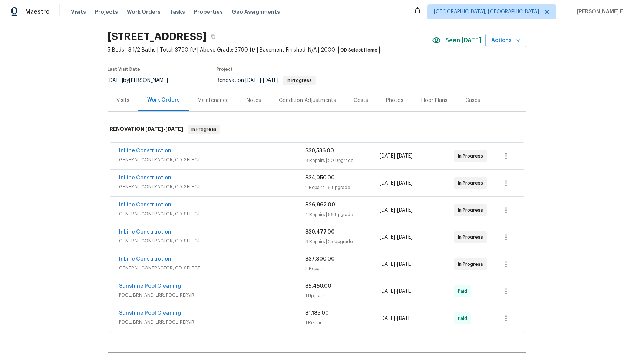 Image resolution: width=634 pixels, height=364 pixels. Describe the element at coordinates (123, 100) in the screenshot. I see `div: Visits` at that location.